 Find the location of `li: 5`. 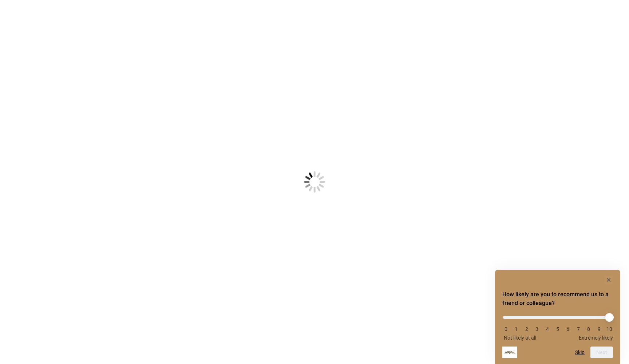

li: 5 is located at coordinates (558, 329).